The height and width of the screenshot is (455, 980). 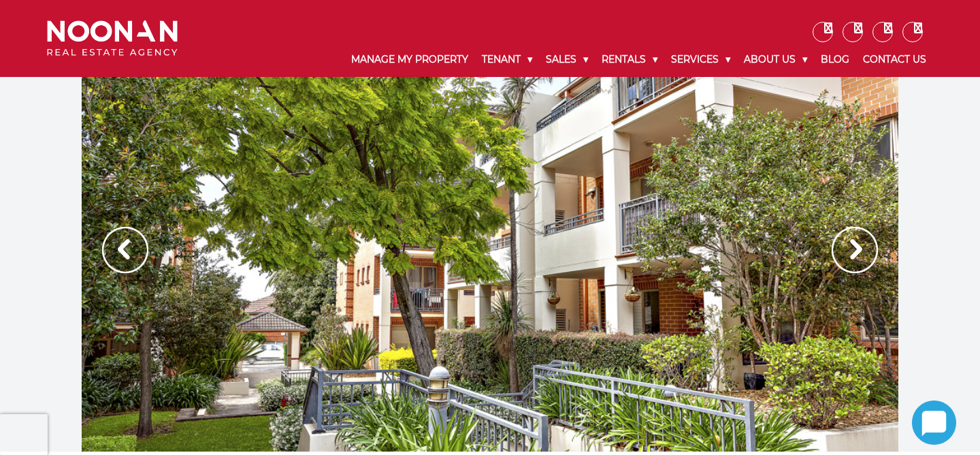 What do you see at coordinates (894, 59) in the screenshot?
I see `a: Contact Us` at bounding box center [894, 59].